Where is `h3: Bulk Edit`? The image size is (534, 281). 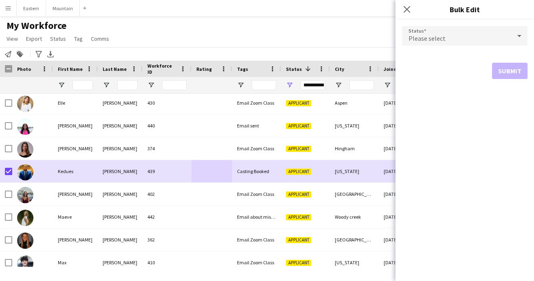 h3: Bulk Edit is located at coordinates (464, 9).